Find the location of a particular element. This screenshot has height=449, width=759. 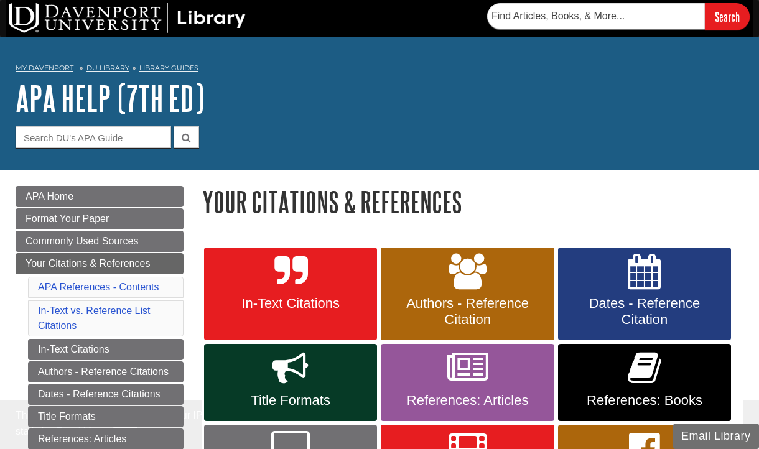

a: In-Text vs. Reference List Citations is located at coordinates (94, 318).